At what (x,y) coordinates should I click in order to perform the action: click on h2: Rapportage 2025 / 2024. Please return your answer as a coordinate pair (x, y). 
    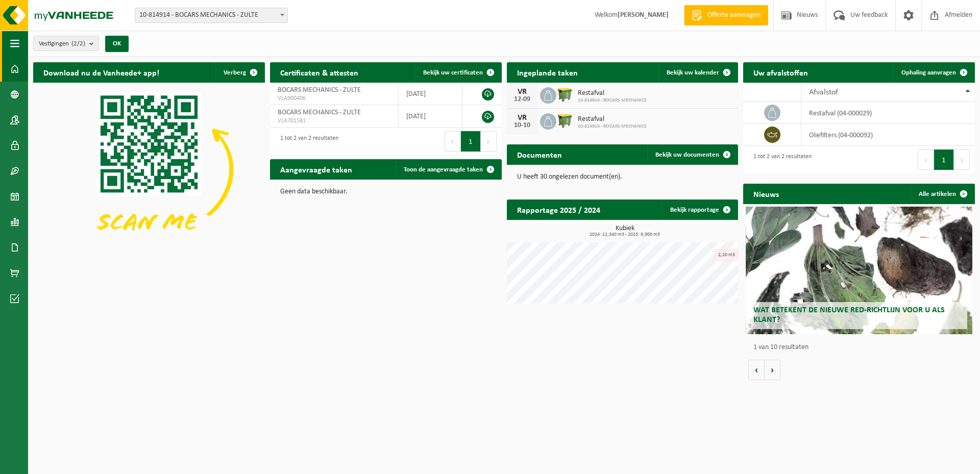
    Looking at the image, I should click on (558, 209).